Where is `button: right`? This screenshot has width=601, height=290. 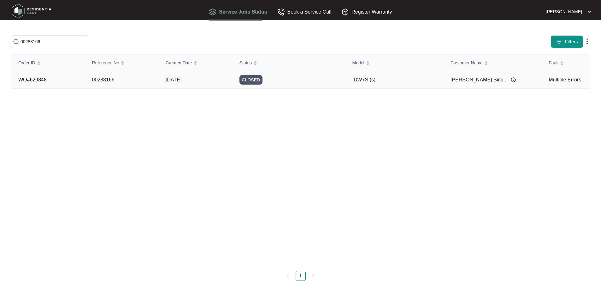 button: right is located at coordinates (313, 276).